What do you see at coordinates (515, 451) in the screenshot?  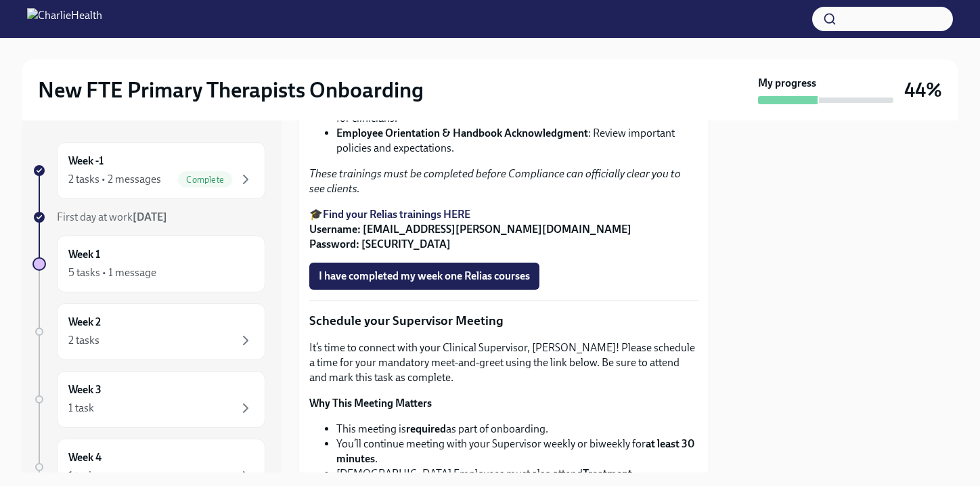 I see `strong: at least 30 minutes` at bounding box center [515, 451].